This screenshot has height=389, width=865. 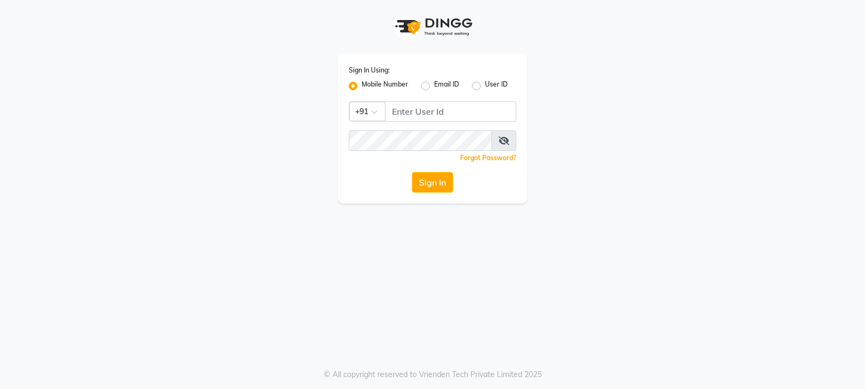 What do you see at coordinates (488, 157) in the screenshot?
I see `a: Forgot Password?` at bounding box center [488, 157].